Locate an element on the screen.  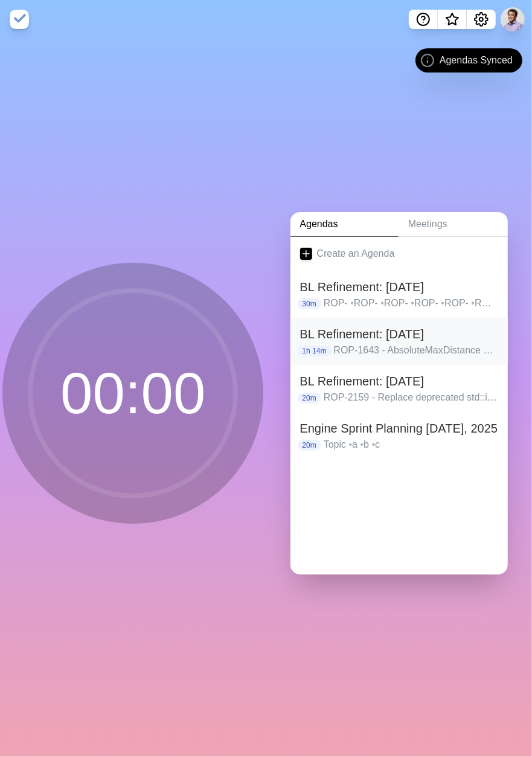
img: timeblocks logo is located at coordinates (19, 19).